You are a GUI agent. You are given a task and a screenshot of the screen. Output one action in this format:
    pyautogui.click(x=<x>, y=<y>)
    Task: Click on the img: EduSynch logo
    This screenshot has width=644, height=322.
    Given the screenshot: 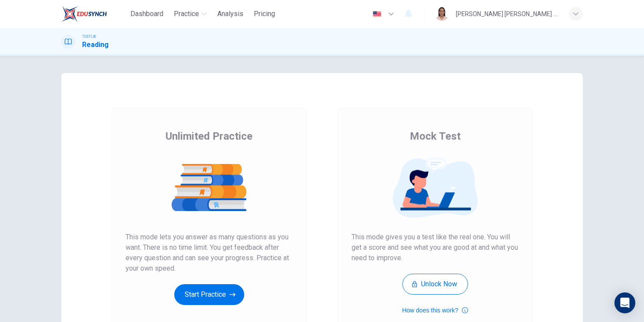 What is the action you would take?
    pyautogui.click(x=84, y=14)
    